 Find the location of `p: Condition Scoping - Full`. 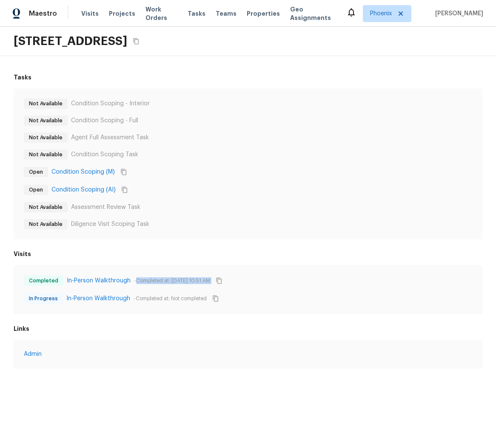

p: Condition Scoping - Full is located at coordinates (105, 121).